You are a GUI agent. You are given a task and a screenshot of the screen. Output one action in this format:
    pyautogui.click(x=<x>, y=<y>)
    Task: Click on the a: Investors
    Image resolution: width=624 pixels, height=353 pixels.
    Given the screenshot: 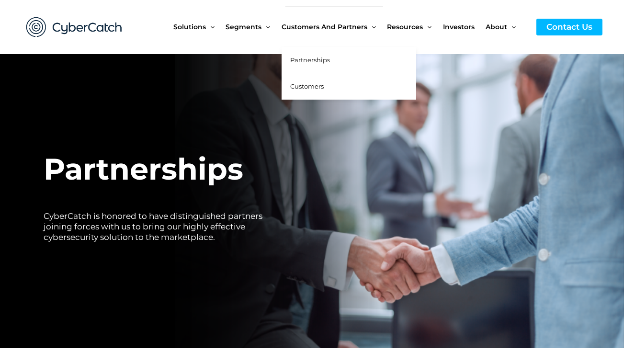 What is the action you would take?
    pyautogui.click(x=464, y=27)
    